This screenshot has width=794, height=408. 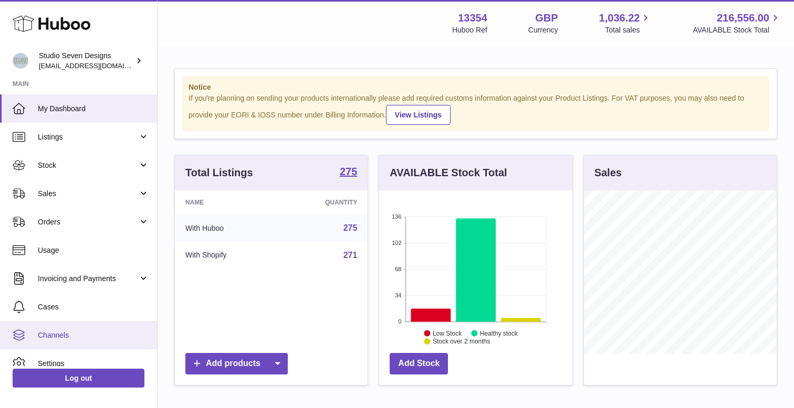 I want to click on div: If you're planning on sending your products internationally please add required customs informati..., so click(x=476, y=109).